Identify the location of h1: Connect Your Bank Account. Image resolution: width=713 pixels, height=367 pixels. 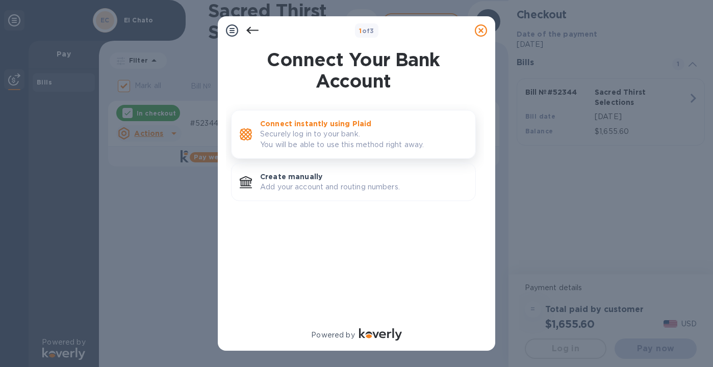
(353, 70).